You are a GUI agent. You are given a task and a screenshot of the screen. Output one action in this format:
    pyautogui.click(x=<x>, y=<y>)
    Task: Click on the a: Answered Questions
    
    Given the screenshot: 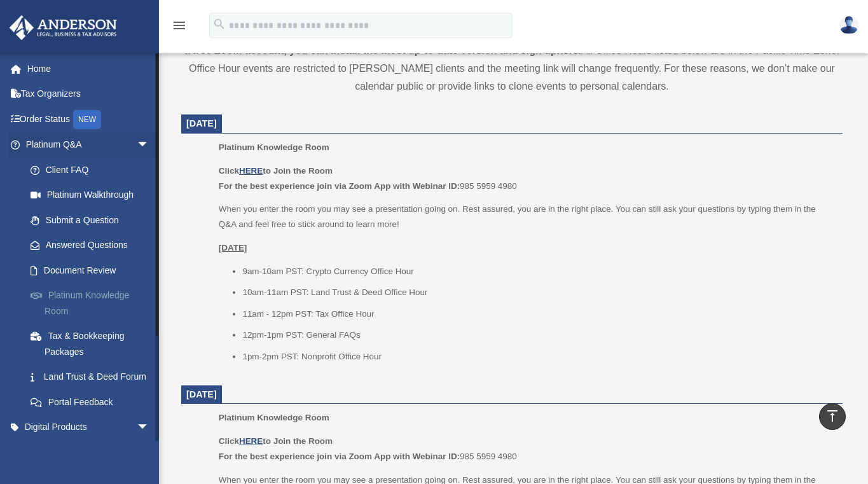 What is the action you would take?
    pyautogui.click(x=93, y=246)
    